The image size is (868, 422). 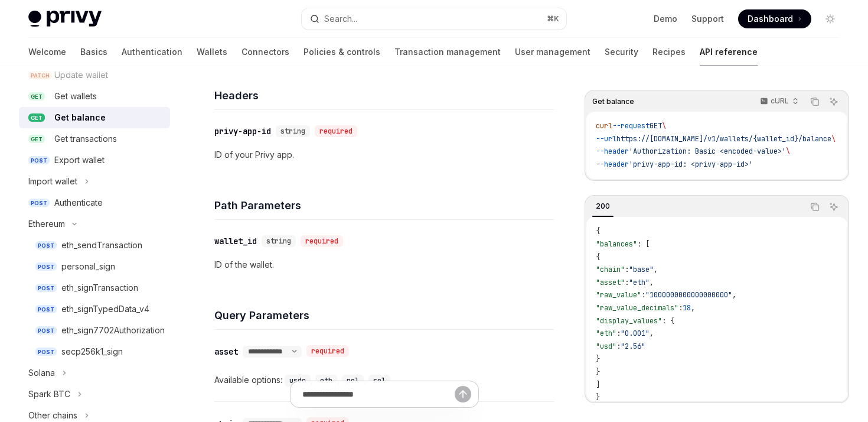 What do you see at coordinates (46, 224) in the screenshot?
I see `div: Ethereum` at bounding box center [46, 224].